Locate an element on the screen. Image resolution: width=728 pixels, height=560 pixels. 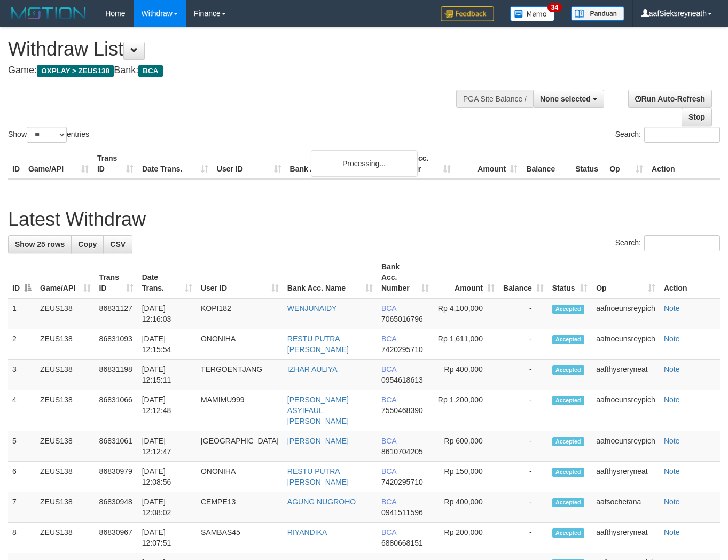
span: Copy 7065016796 to clipboard is located at coordinates (402, 319).